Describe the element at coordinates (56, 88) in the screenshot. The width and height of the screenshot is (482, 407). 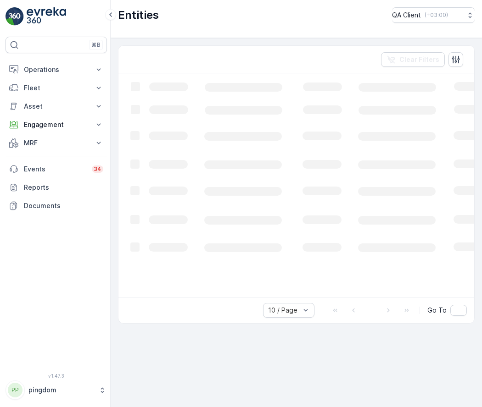
I see `button: Fleet` at that location.